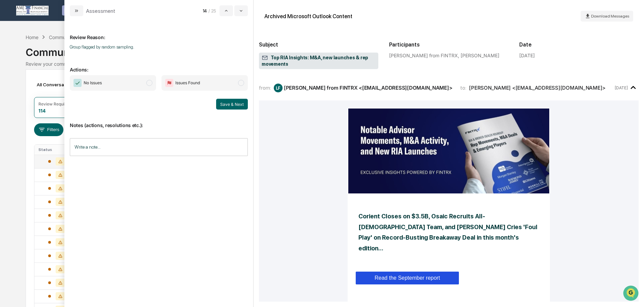 This screenshot has width=644, height=307. I want to click on img: f2157a4c-a0d3-4daa-907e-bb6f0de503a5-1751232295721, so click(8, 8).